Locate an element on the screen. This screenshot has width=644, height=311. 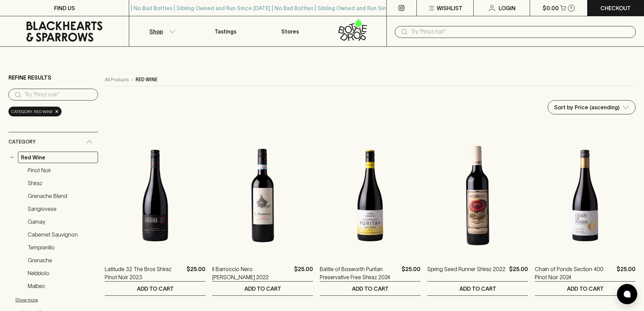
p: Login is located at coordinates (507, 8).